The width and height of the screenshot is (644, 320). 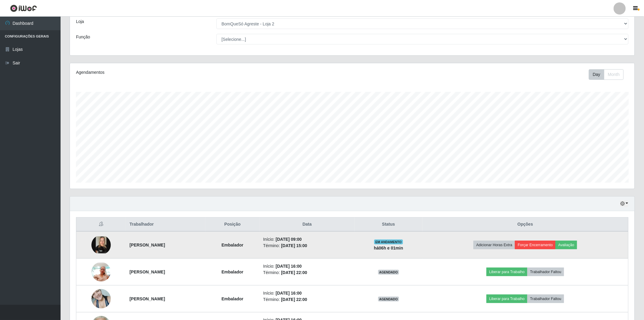 I want to click on button: Avaliação, so click(x=566, y=245).